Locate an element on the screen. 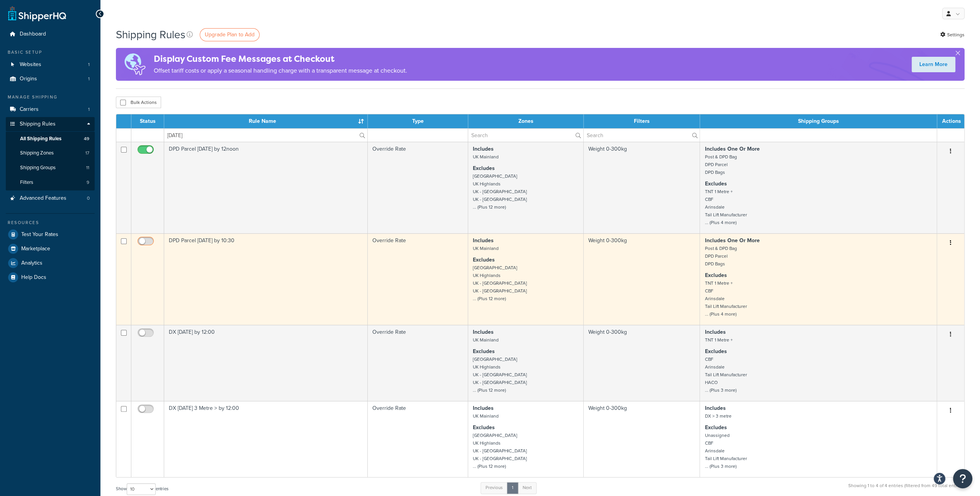 The width and height of the screenshot is (980, 496). div: Manage Shipping is located at coordinates (50, 97).